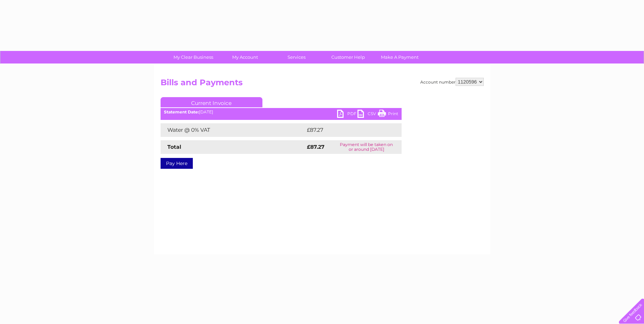 This screenshot has width=644, height=324. What do you see at coordinates (296, 57) in the screenshot?
I see `a: Services` at bounding box center [296, 57].